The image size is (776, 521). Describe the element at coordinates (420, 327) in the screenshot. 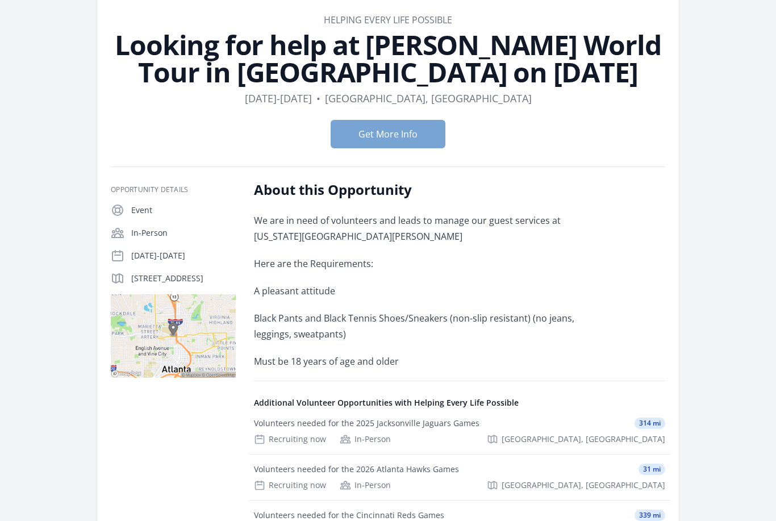

I see `p: Black Pants and Black Tennis Shoes/Sneakers (non-slip resistant) (no jeans, leggings, sweatpants)` at that location.